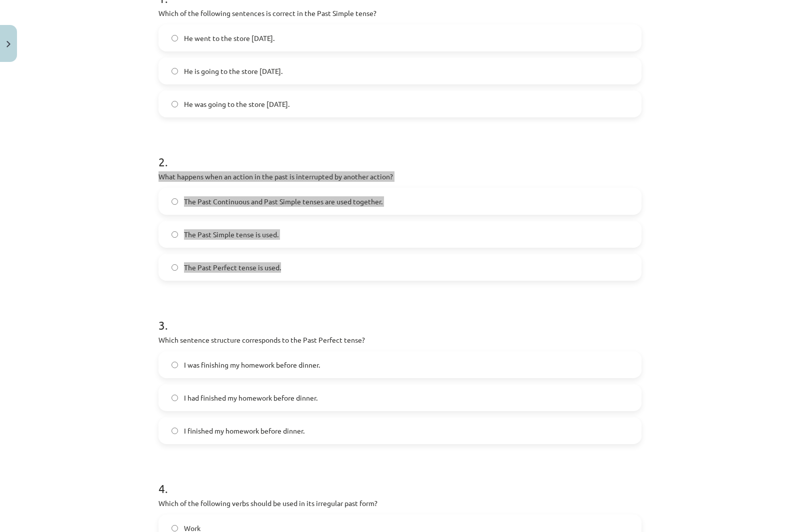 The image size is (800, 532). Describe the element at coordinates (9, 44) in the screenshot. I see `img: icon-close-lesson-0947bae3869378f0d4975bcd49f059093ad1ed9edebbc8119c70593378902aed.svg` at that location.